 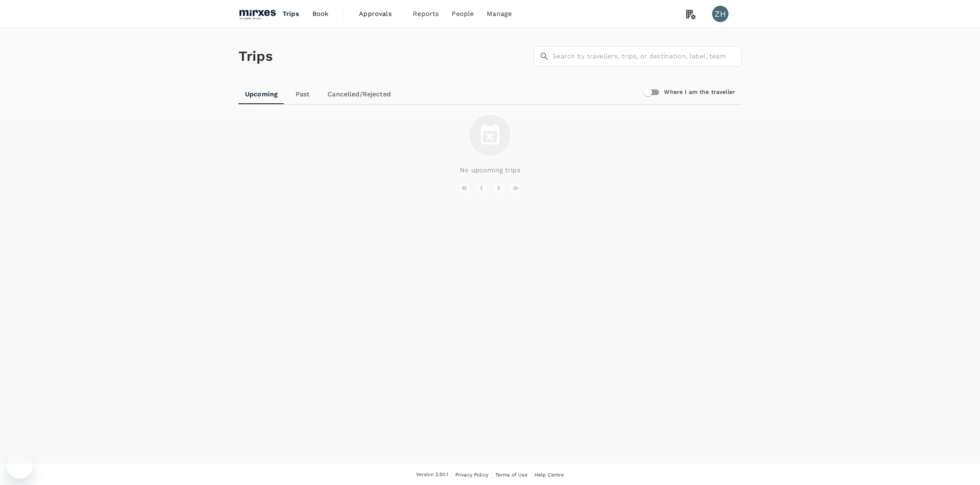 I want to click on a: Help Centre, so click(x=549, y=475).